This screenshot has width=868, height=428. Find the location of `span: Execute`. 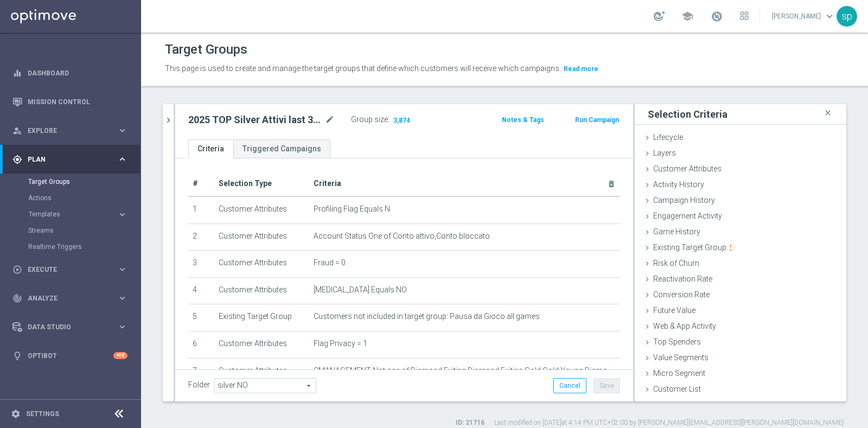

span: Execute is located at coordinates (72, 270).